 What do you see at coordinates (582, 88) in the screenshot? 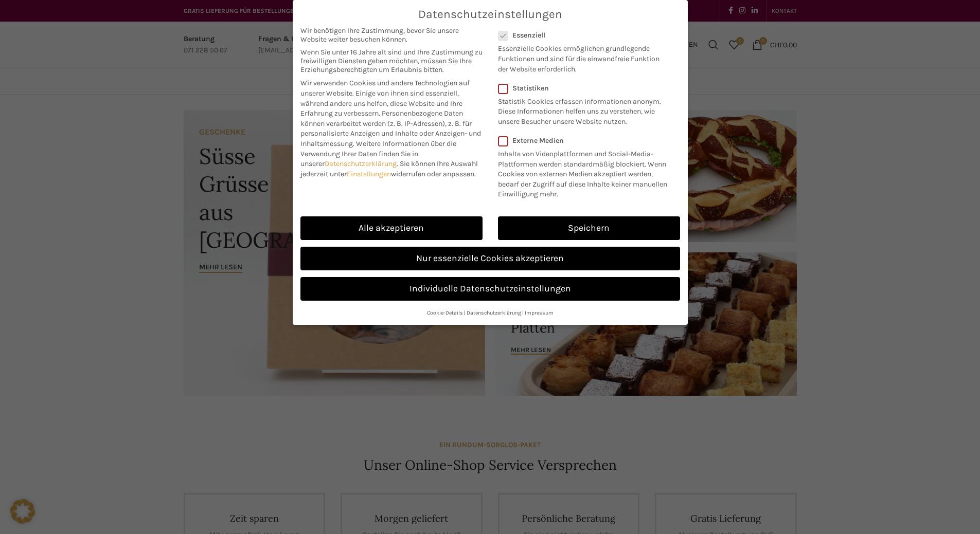
I see `label: Statistiken` at bounding box center [582, 88].